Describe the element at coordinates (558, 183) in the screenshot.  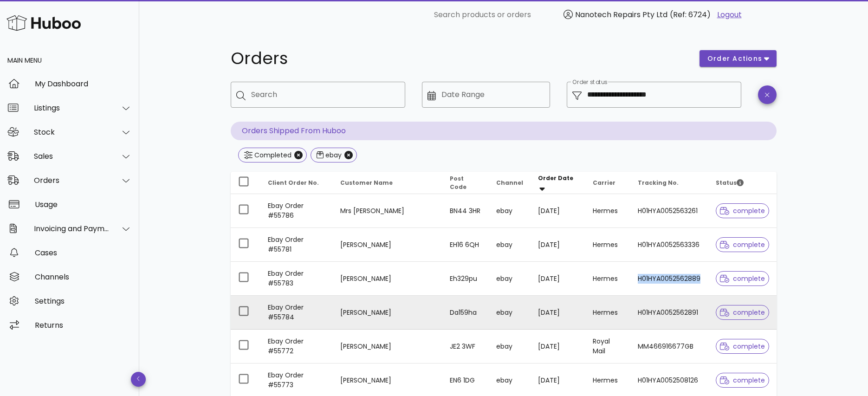
I see `th: Order Date: Sorted descending. Activate to remove sorting.` at that location.